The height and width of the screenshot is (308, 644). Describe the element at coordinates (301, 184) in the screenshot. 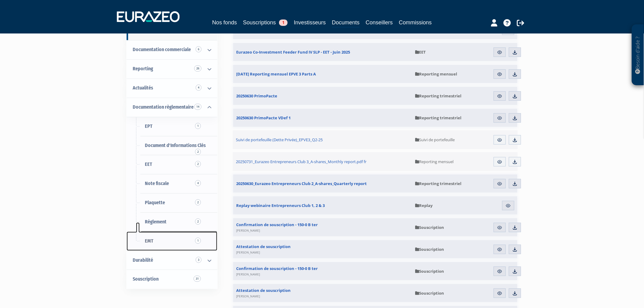

I see `span: 20250630_Eurazeo Entrepreneurs Club 2_A-shares_Quarterly report` at that location.